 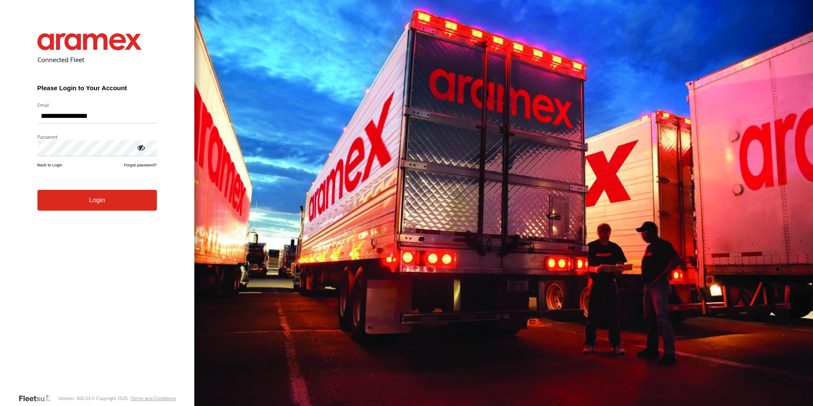 What do you see at coordinates (97, 200) in the screenshot?
I see `button: Login` at bounding box center [97, 200].